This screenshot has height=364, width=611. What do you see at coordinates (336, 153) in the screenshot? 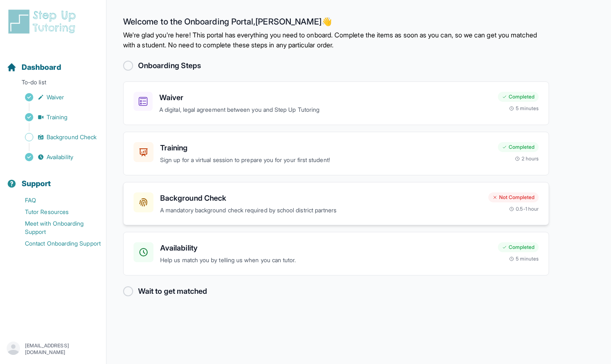
I see `a: TrainingSign up for a virtual session to prepare you for your first student!Completed2 hours` at bounding box center [336, 153].